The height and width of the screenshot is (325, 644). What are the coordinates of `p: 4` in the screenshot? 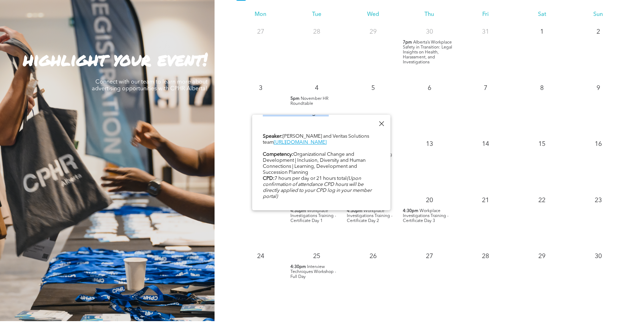 It's located at (316, 88).